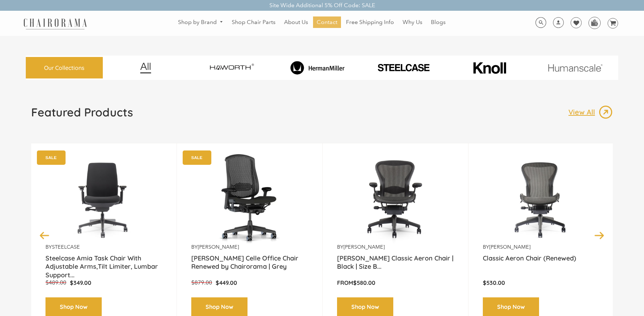 This screenshot has width=644, height=316. Describe the element at coordinates (327, 22) in the screenshot. I see `span: Contact` at that location.